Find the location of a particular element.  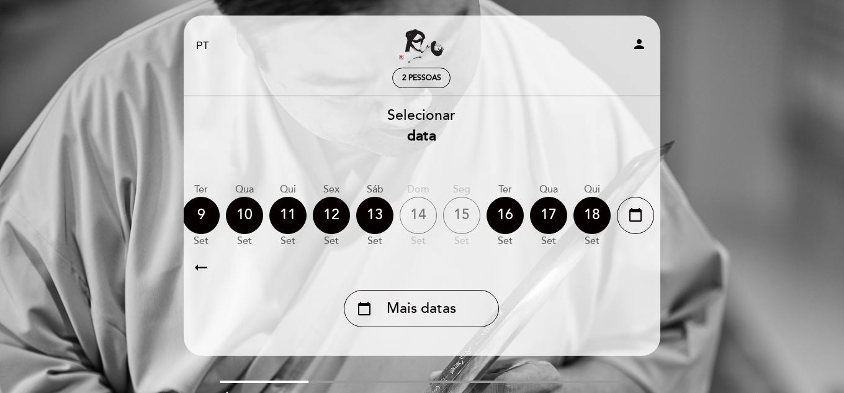

i: person is located at coordinates (639, 44).